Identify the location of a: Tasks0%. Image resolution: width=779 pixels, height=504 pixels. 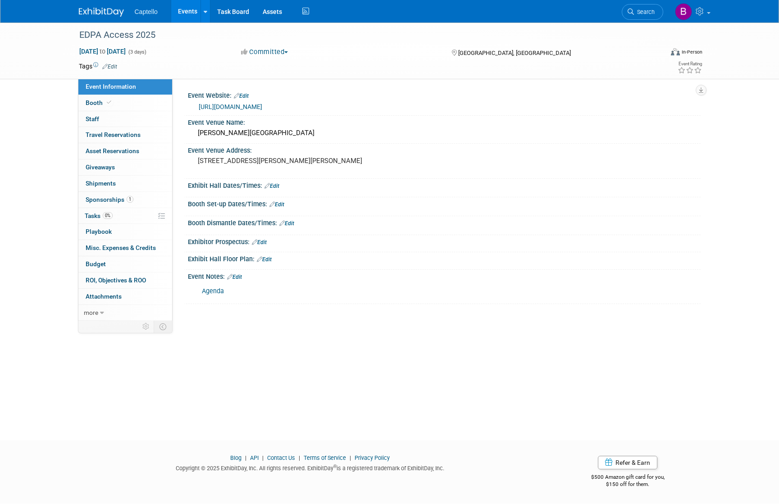
(125, 216).